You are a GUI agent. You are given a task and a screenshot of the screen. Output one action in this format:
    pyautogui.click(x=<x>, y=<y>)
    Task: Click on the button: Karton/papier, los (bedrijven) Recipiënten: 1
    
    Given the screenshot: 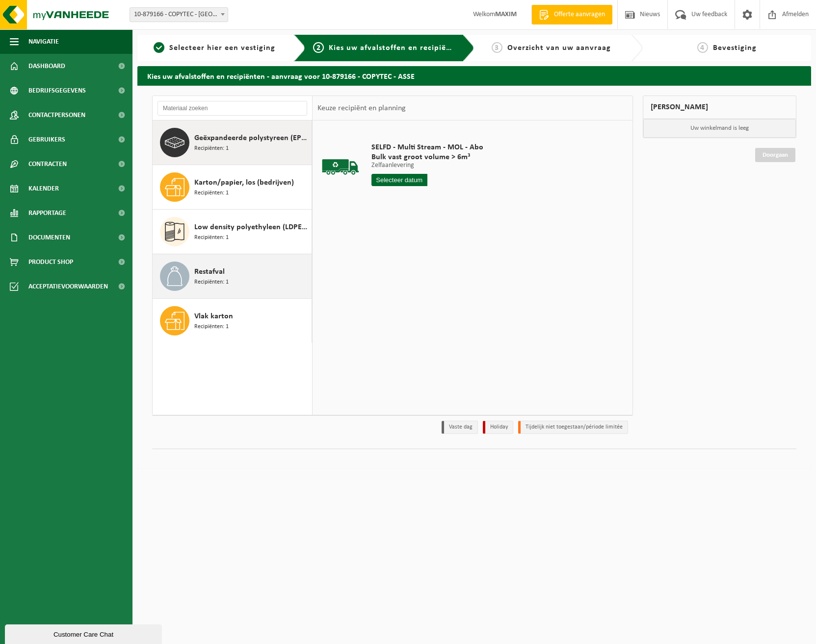 What is the action you would take?
    pyautogui.click(x=232, y=187)
    